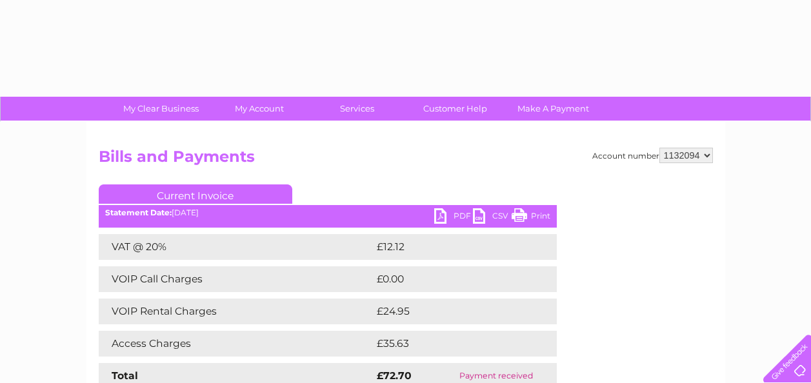 This screenshot has height=383, width=811. Describe the element at coordinates (125, 376) in the screenshot. I see `strong: Total` at that location.